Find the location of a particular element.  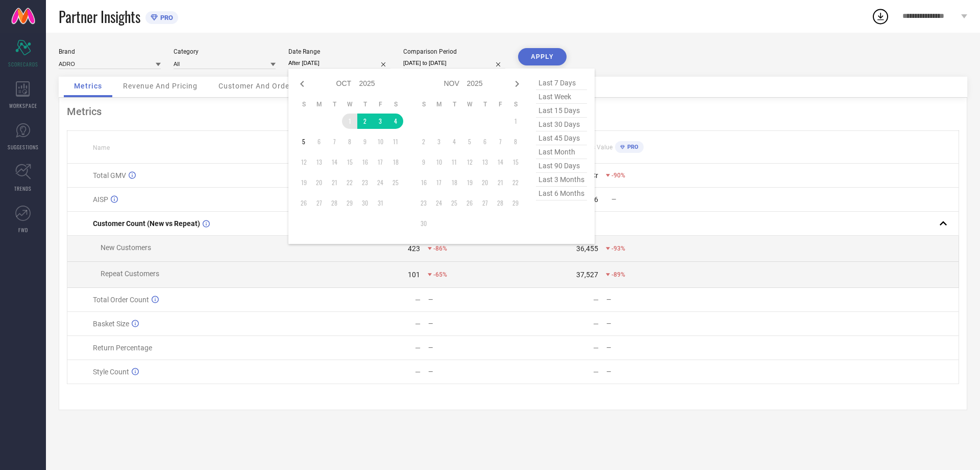

td: Thu Oct 23 2025 is located at coordinates (365, 182).